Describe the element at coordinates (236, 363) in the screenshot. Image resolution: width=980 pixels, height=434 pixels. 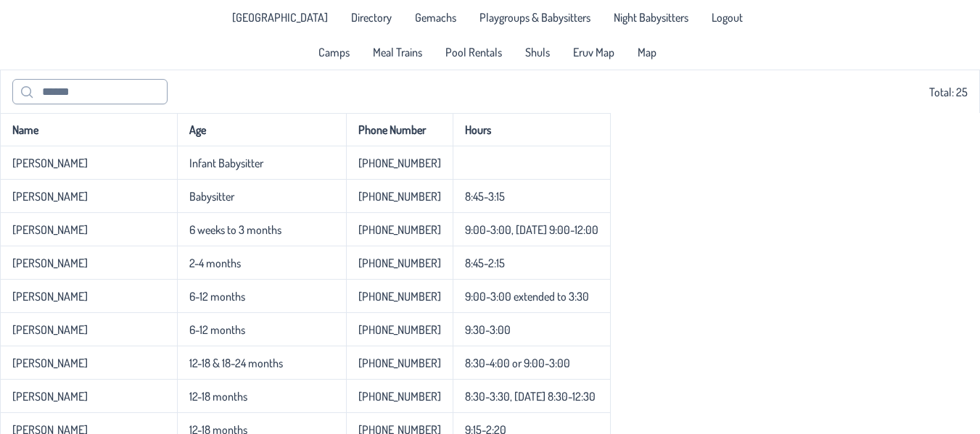
I see `p-celleditor: 12-18 & 18-24 months` at that location.